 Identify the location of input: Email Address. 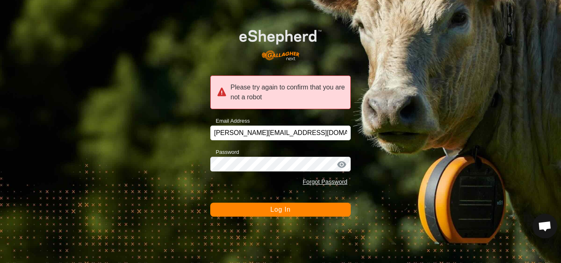
(280, 133).